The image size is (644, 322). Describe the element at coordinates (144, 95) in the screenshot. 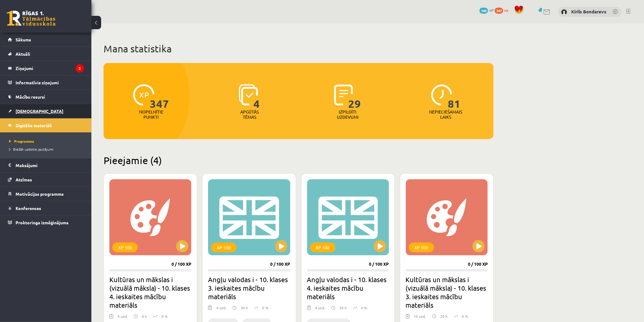

I see `img: icon-xp-0682a9bc20223a9ccc6f5883a126b849a74cddfe5390d2b41b4391c66f2066e7.svg` at that location.